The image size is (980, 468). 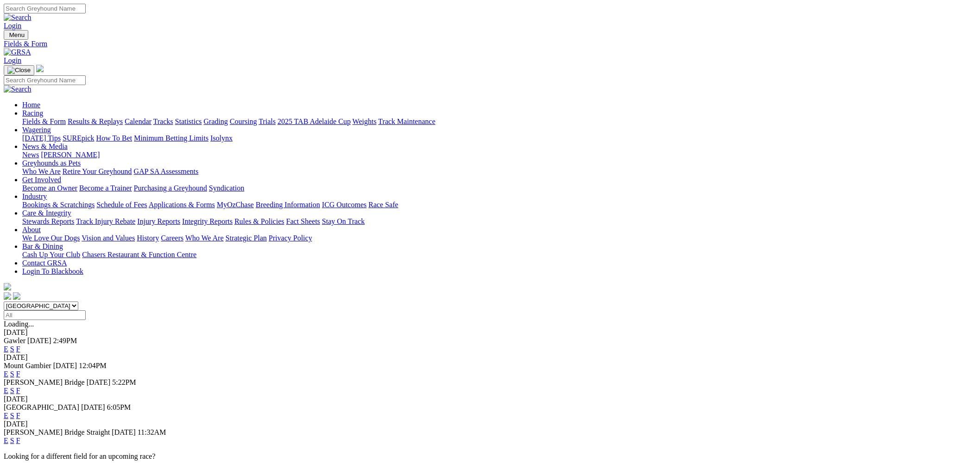 What do you see at coordinates (16, 35) in the screenshot?
I see `span: Menu` at bounding box center [16, 35].